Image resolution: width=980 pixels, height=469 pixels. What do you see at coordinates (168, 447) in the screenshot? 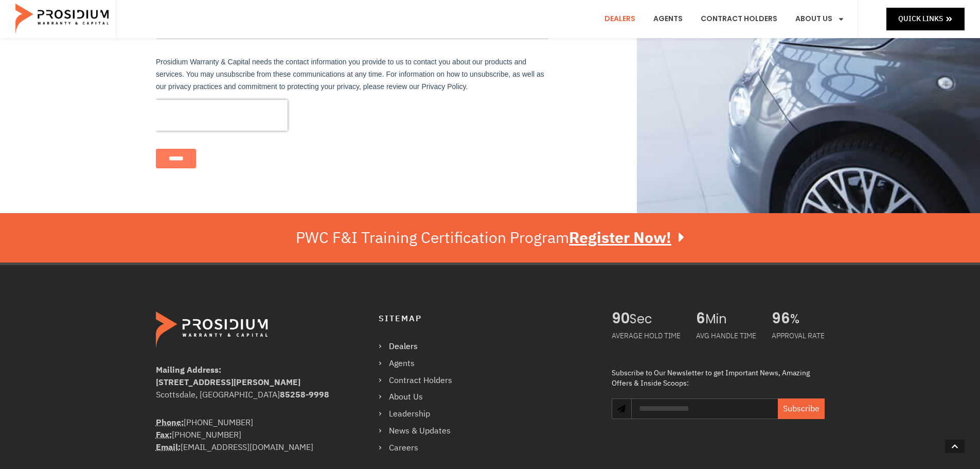
I see `abbr: Email Address` at bounding box center [168, 447].